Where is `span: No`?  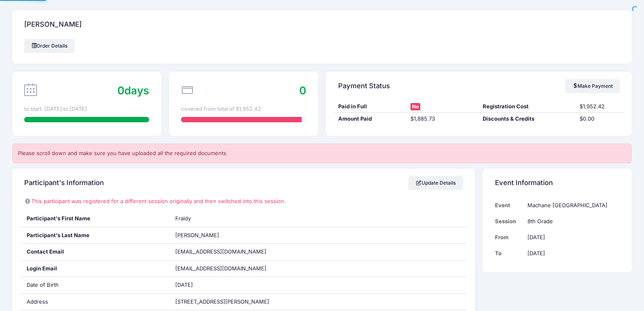
span: No is located at coordinates (416, 107).